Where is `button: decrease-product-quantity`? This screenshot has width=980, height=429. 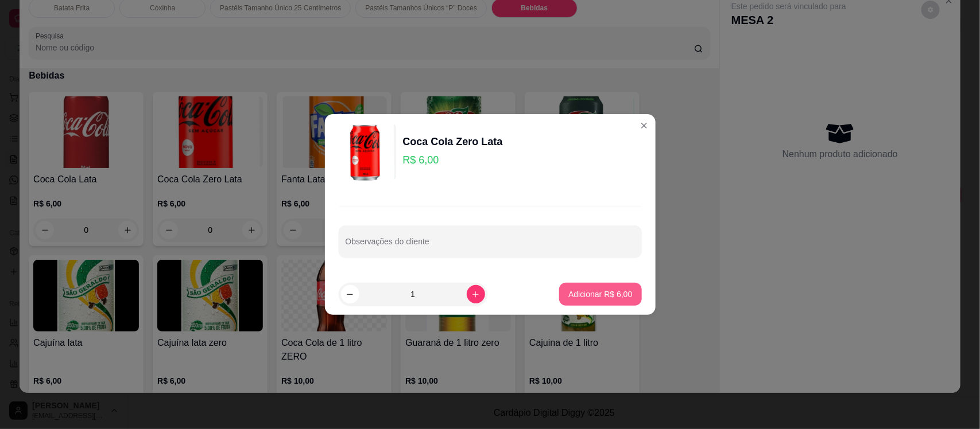 button: decrease-product-quantity is located at coordinates (350, 294).